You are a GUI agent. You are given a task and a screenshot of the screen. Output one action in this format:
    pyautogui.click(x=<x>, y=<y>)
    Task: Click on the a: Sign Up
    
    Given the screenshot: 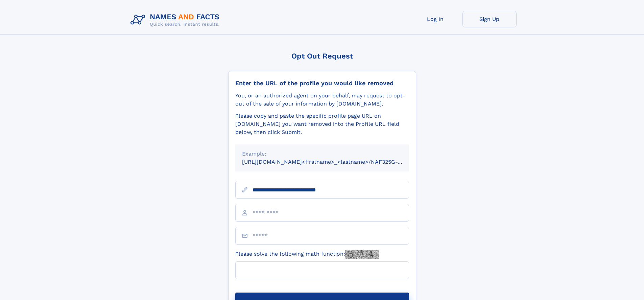 What is the action you would take?
    pyautogui.click(x=489, y=19)
    